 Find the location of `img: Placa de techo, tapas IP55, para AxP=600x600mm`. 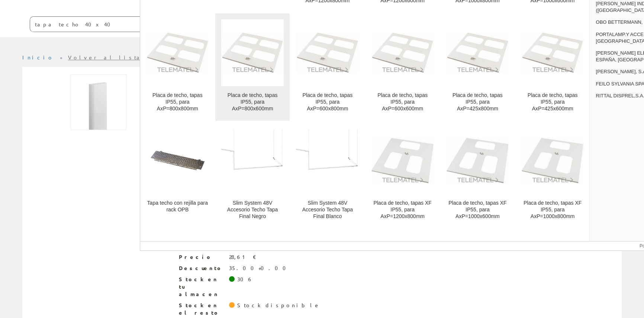

img: Placa de techo, tapas IP55, para AxP=600x600mm is located at coordinates (403, 53).